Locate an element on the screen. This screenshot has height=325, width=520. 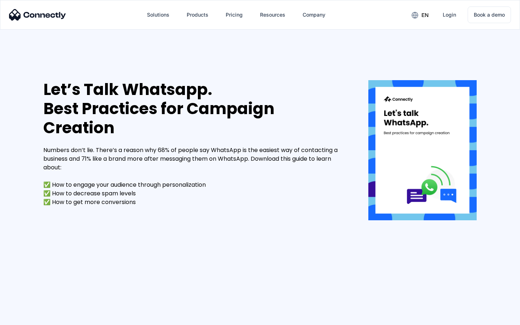
div: en is located at coordinates (425, 15).